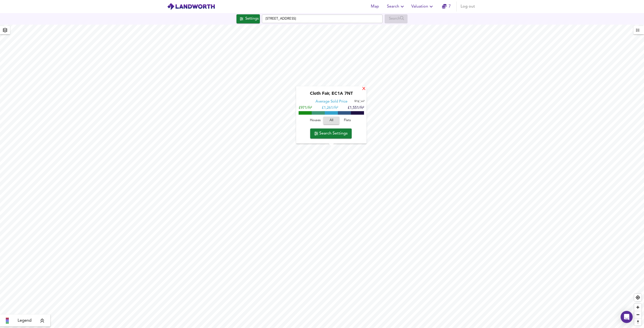 The image size is (644, 328). I want to click on div: Open Intercom Messenger, so click(626, 317).